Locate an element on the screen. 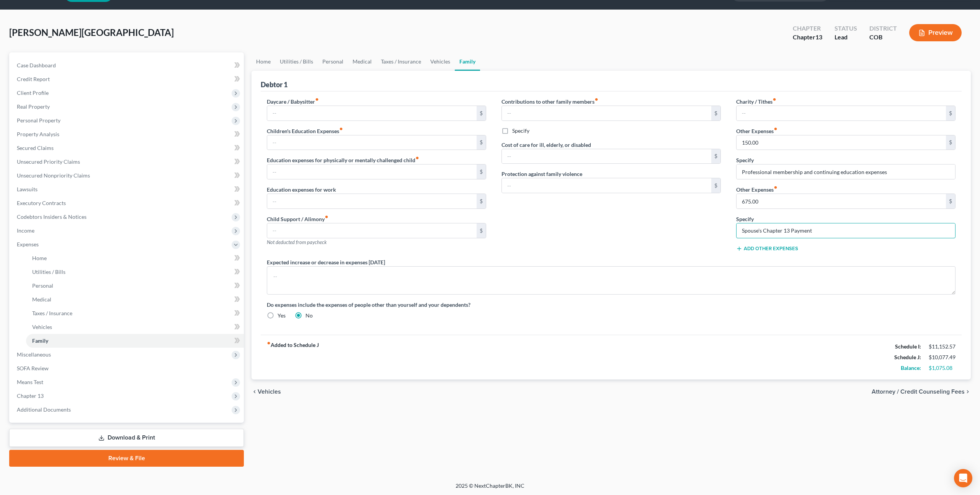  span: Means Test is located at coordinates (30, 382).